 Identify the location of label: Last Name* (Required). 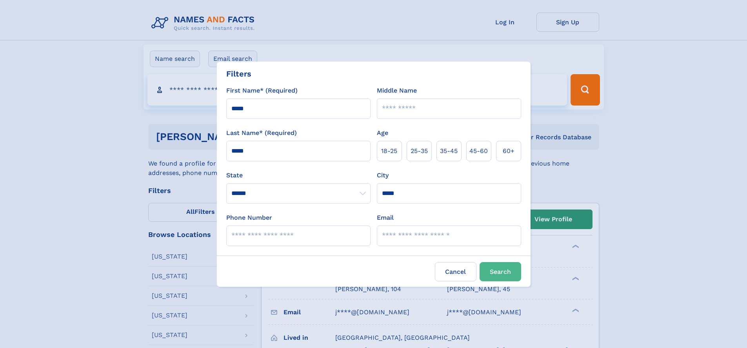
(261, 133).